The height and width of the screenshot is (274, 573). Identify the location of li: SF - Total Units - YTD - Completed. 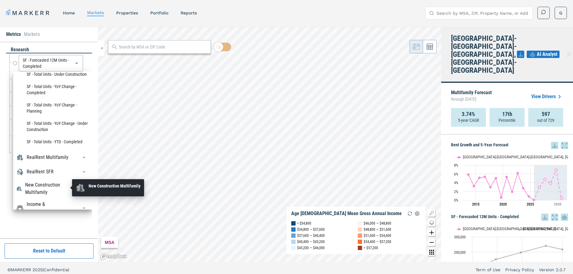
(52, 142).